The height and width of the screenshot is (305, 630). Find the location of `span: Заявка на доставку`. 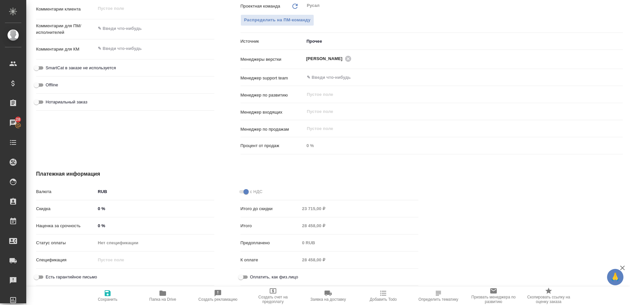

span: Заявка на доставку is located at coordinates (328, 299).